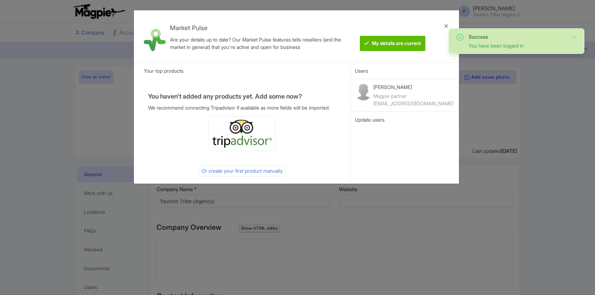 The image size is (595, 295). Describe the element at coordinates (259, 43) in the screenshot. I see `div: Are your details up to date? Our Market Pulse features tells resellers (and the market in general...` at that location.